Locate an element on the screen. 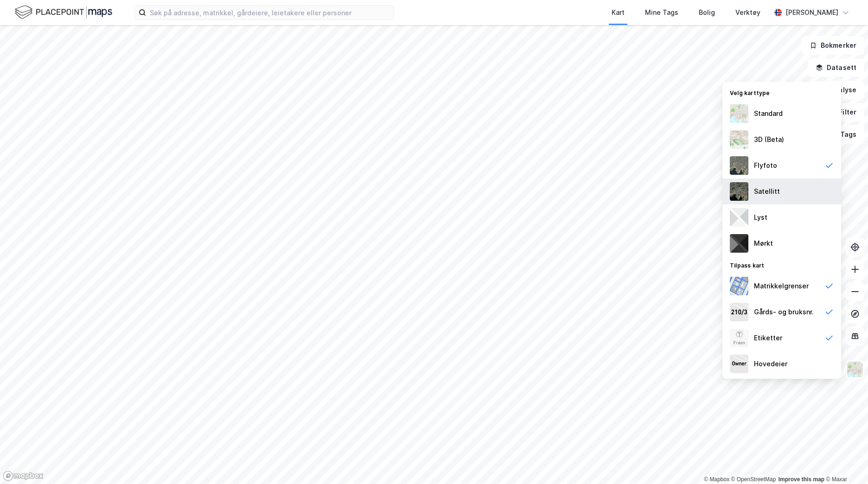 The width and height of the screenshot is (868, 484). div: Satellitt is located at coordinates (767, 191).